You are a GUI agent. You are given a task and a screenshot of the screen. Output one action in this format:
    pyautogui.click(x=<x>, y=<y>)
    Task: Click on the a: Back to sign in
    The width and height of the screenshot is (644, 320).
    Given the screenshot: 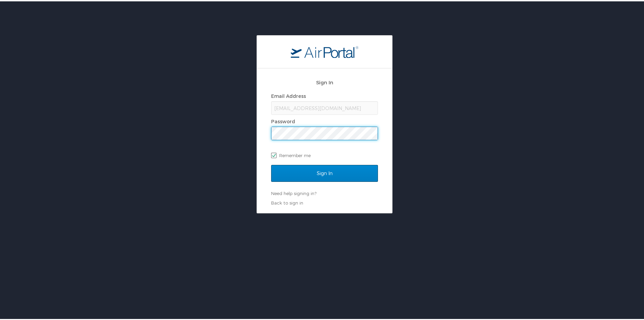 What is the action you would take?
    pyautogui.click(x=287, y=201)
    